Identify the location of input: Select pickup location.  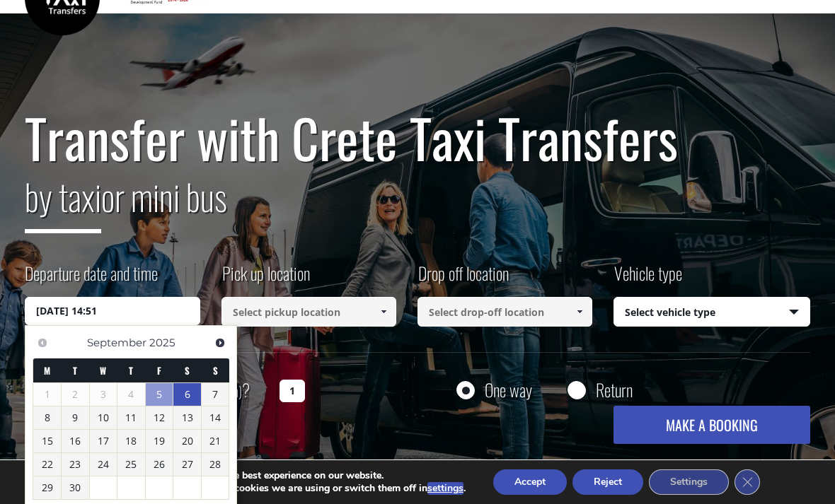
(309, 312).